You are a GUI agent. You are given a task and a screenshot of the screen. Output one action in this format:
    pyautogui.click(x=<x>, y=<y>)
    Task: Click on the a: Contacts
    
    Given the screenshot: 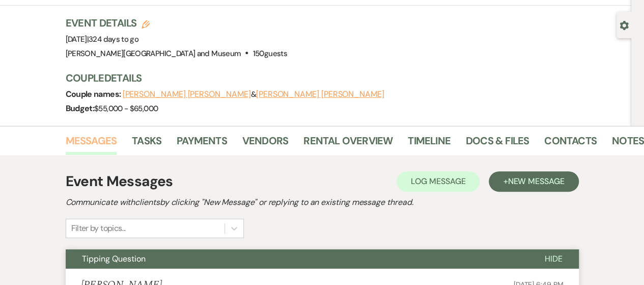 What is the action you would take?
    pyautogui.click(x=570, y=144)
    